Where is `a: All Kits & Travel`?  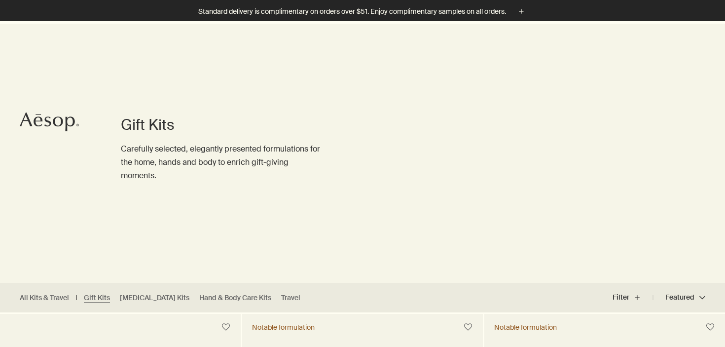 a: All Kits & Travel is located at coordinates (44, 297).